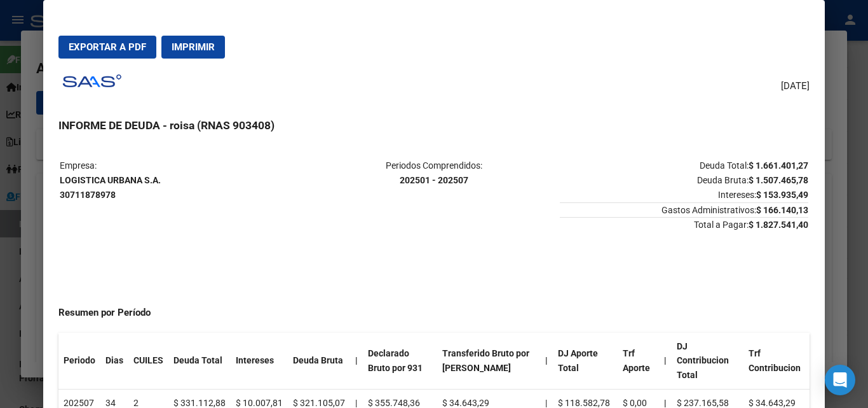 Image resolution: width=868 pixels, height=408 pixels. Describe the element at coordinates (778, 180) in the screenshot. I see `strong: $ 1.507.465,78` at that location.